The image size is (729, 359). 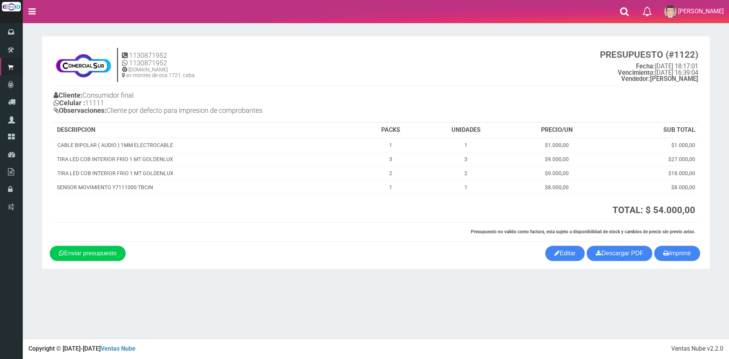 I want to click on button: Imprimir, so click(x=677, y=253).